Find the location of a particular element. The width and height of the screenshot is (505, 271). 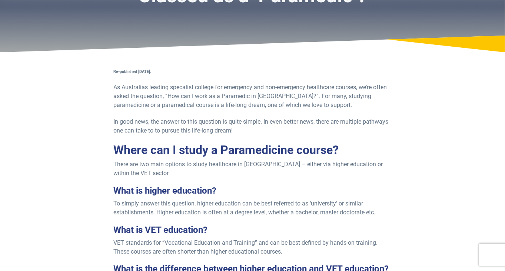

span: VET standards for “Vocational Education and Training” and can be best defined by hands-on trainin... is located at coordinates (245, 247).